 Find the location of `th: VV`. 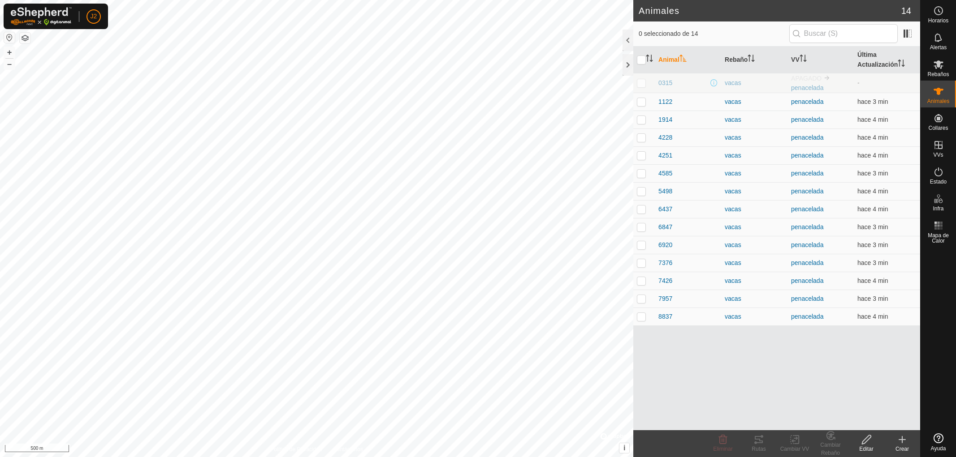

th: VV is located at coordinates (820, 60).